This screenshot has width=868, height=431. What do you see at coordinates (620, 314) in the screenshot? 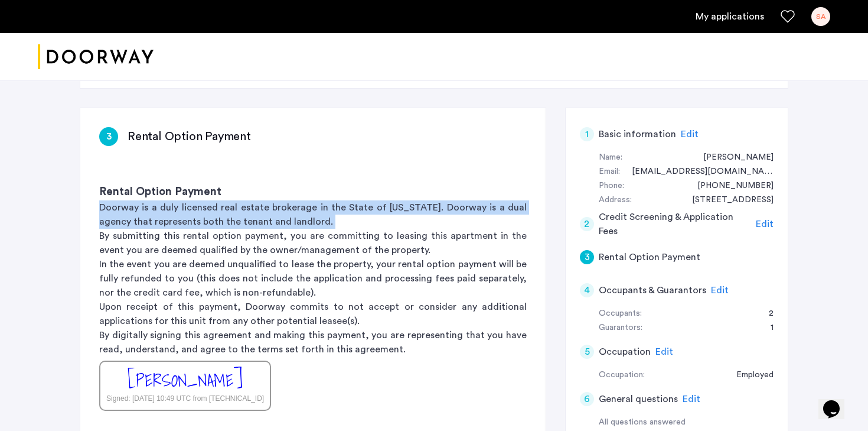
I see `div: Occupants:` at bounding box center [620, 314].